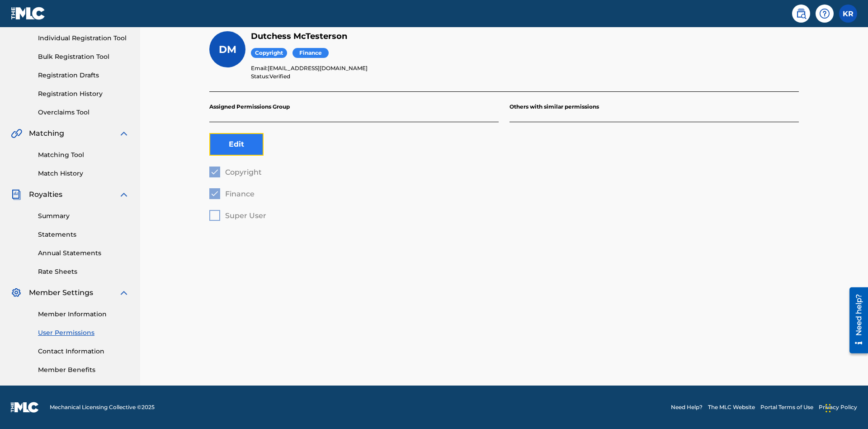 The image size is (868, 429). Describe the element at coordinates (83, 173) in the screenshot. I see `a: Match History` at that location.